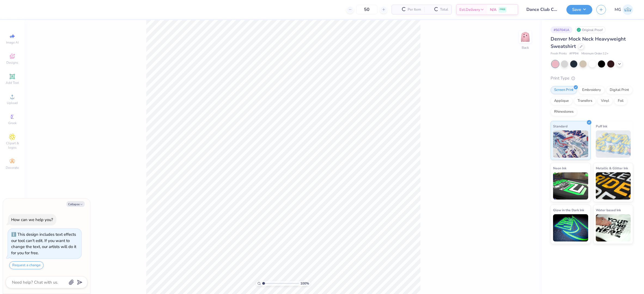 The height and width of the screenshot is (294, 644). What do you see at coordinates (564, 112) in the screenshot?
I see `div: Rhinestones` at bounding box center [564, 112].